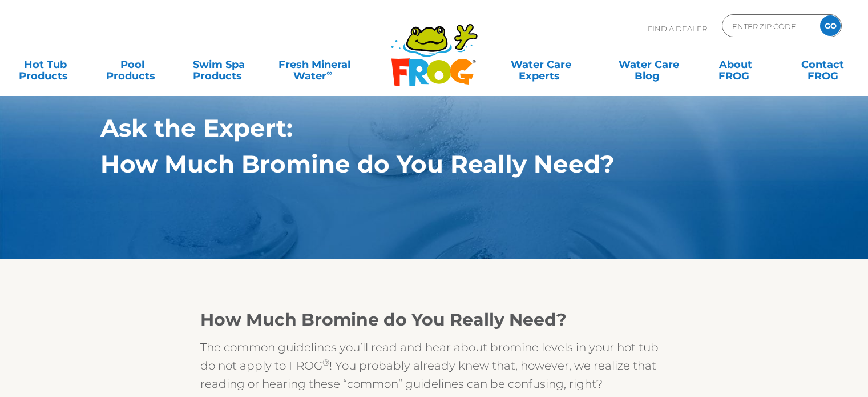  I want to click on a: PoolProducts, so click(132, 64).